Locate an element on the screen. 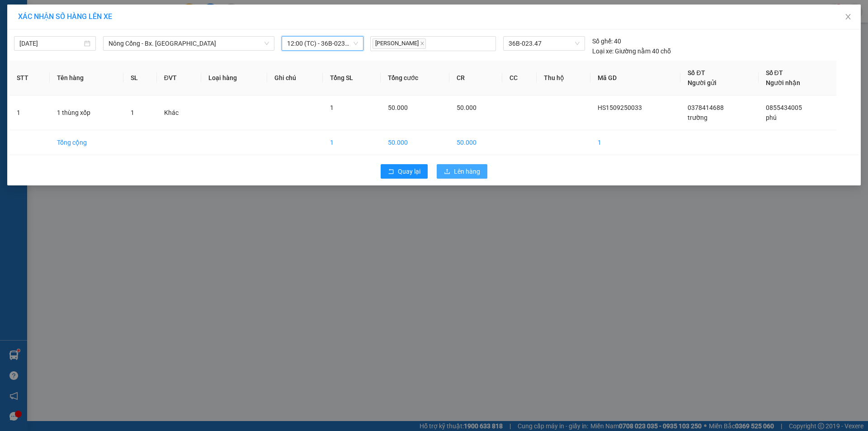  th: Tổng cước is located at coordinates (415, 78).